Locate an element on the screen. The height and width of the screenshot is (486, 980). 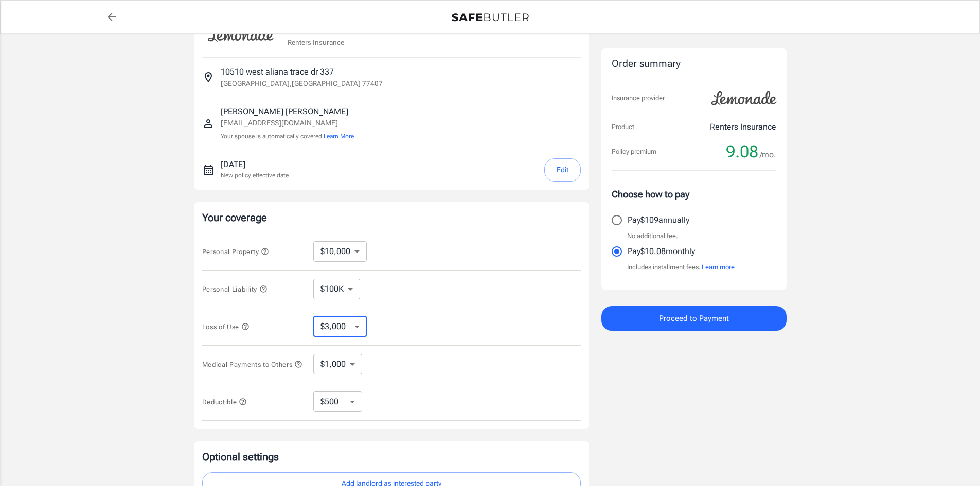
p: Policy premium is located at coordinates (634, 152).